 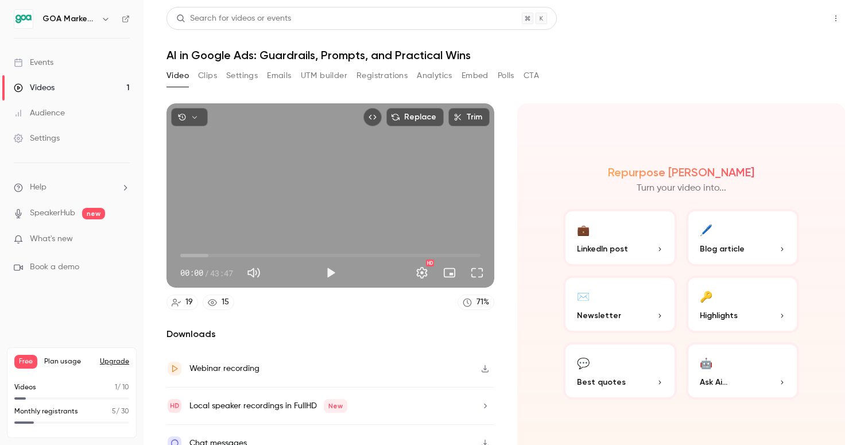 What do you see at coordinates (599, 315) in the screenshot?
I see `span: Newsletter` at bounding box center [599, 315].